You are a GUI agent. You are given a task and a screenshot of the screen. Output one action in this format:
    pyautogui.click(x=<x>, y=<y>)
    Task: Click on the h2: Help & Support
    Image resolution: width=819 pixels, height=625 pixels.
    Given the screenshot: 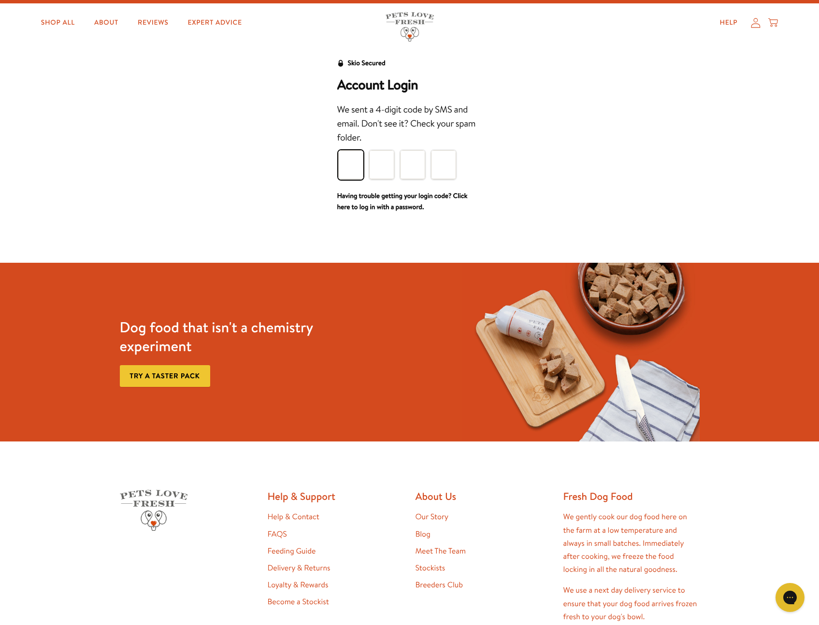 What is the action you would take?
    pyautogui.click(x=336, y=496)
    